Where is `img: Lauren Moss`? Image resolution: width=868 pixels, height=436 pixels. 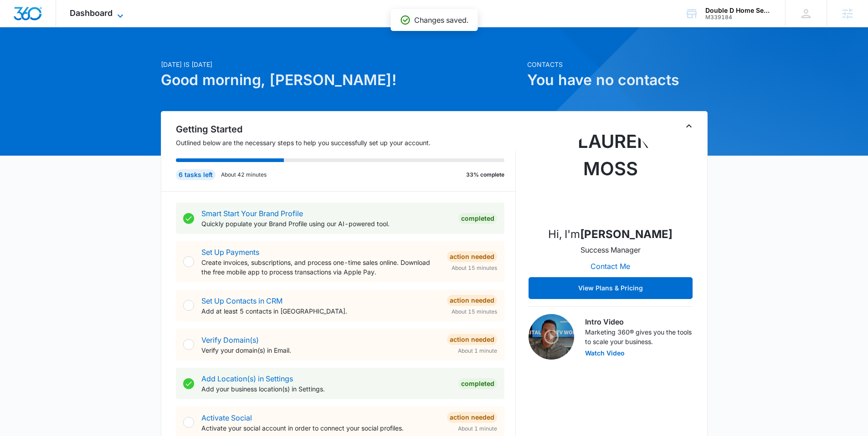 img: Lauren Moss is located at coordinates (610, 173).